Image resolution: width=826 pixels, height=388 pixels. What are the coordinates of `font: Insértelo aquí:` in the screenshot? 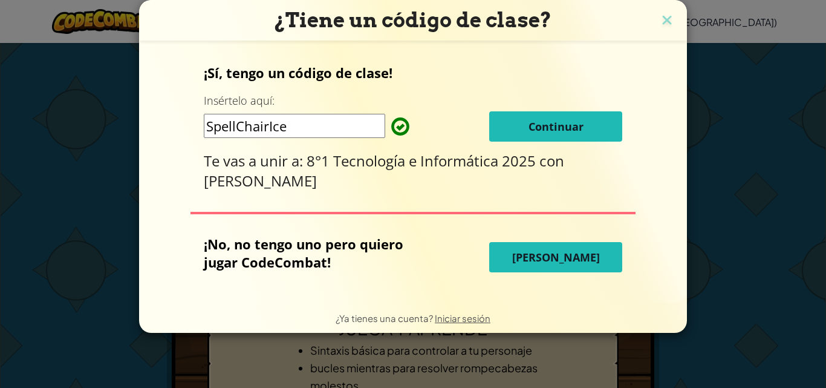 It's located at (239, 100).